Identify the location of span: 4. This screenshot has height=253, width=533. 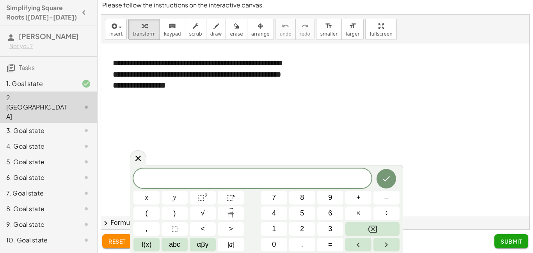
(274, 213).